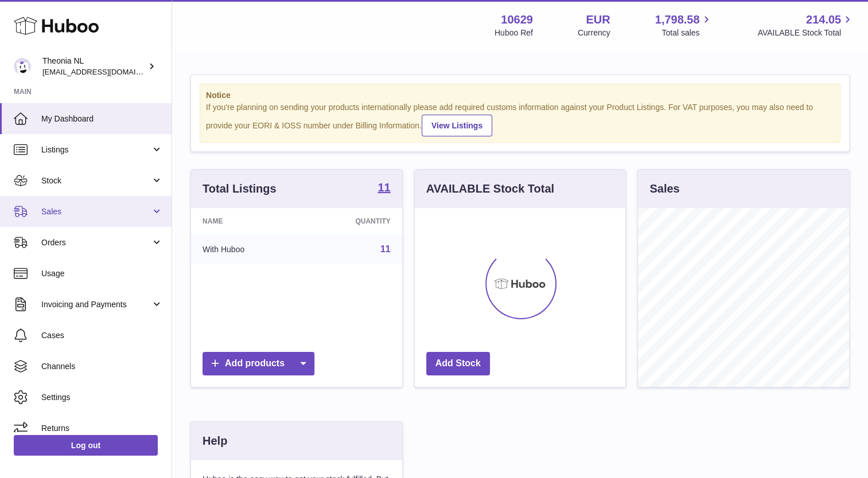 This screenshot has width=868, height=478. What do you see at coordinates (102, 428) in the screenshot?
I see `span: Returns` at bounding box center [102, 428].